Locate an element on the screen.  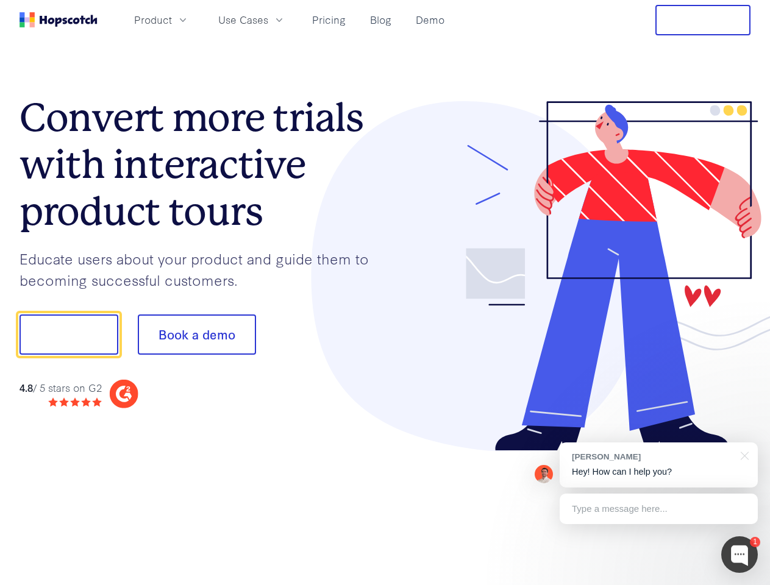
p: Educate users about your product and guide them to becoming successful customers. is located at coordinates (202, 269).